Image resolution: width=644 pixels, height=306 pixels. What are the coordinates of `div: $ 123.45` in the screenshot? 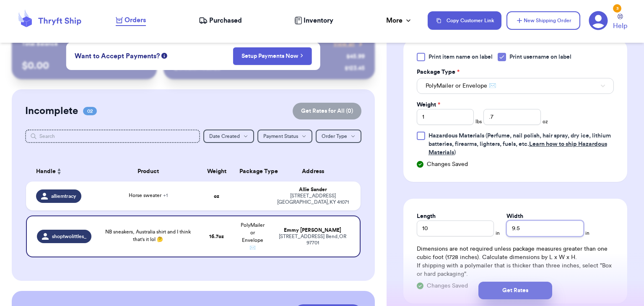 It's located at (355, 68).